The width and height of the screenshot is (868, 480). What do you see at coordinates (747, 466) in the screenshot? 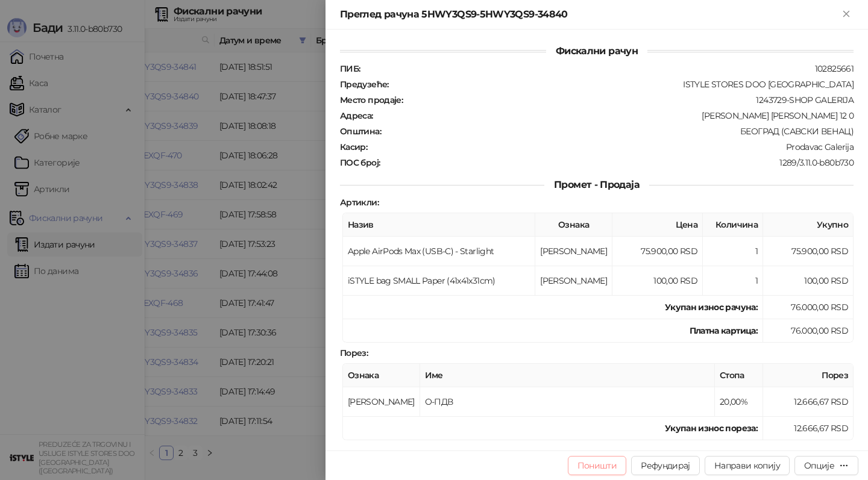
I see `span: Направи копију` at bounding box center [747, 466].